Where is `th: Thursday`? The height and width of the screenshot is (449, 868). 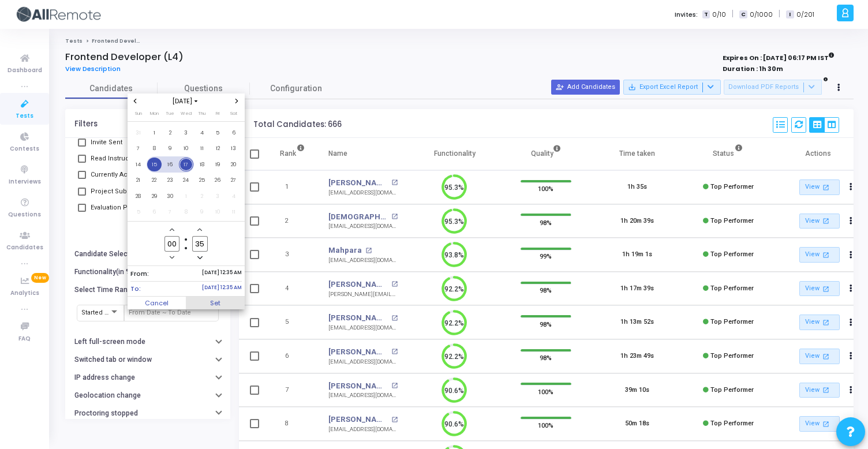 th: Thursday is located at coordinates (202, 116).